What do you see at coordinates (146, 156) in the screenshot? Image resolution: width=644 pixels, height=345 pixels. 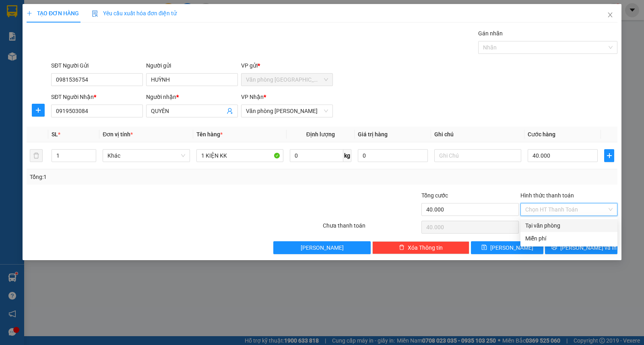 I see `span: Khác` at bounding box center [146, 156].